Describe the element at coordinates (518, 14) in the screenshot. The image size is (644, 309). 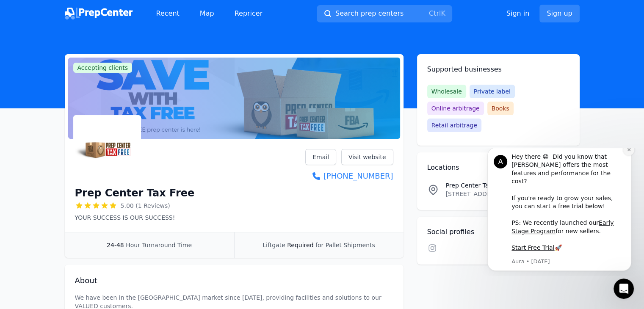
I see `a: Sign in` at that location.